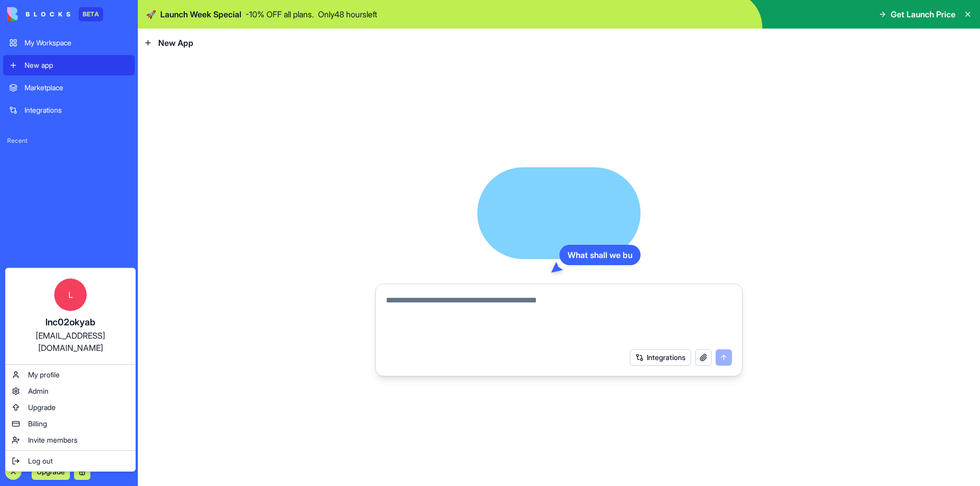 The image size is (980, 486). Describe the element at coordinates (38, 392) in the screenshot. I see `span: Admin` at that location.